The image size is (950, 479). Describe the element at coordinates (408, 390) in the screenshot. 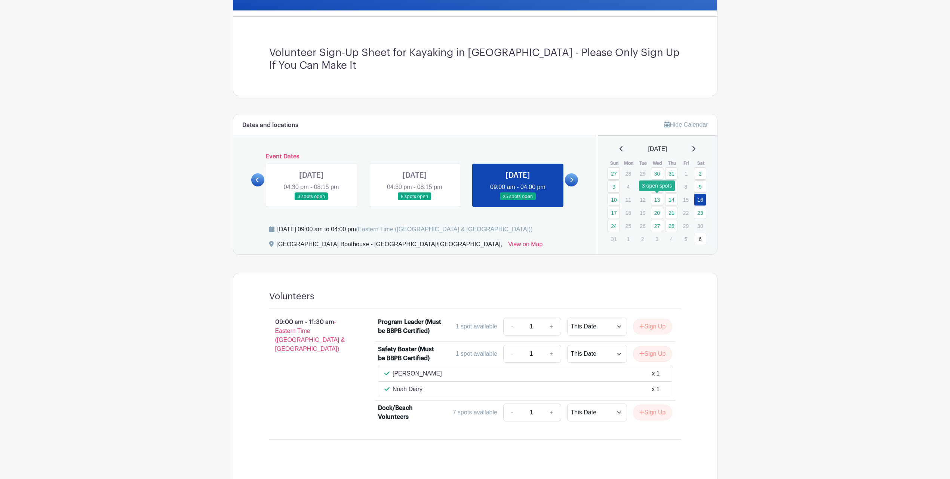

I see `p: Noah Diary` at that location.